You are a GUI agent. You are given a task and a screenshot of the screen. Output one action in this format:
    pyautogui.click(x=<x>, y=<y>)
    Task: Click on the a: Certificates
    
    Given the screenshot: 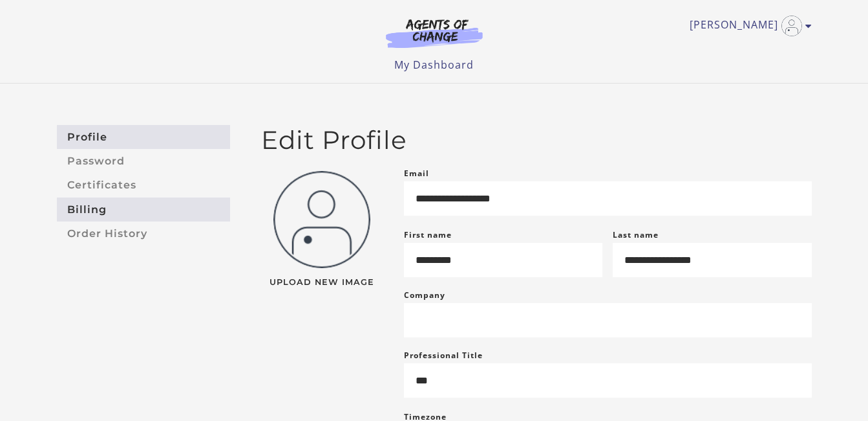 What is the action you would take?
    pyautogui.click(x=144, y=185)
    